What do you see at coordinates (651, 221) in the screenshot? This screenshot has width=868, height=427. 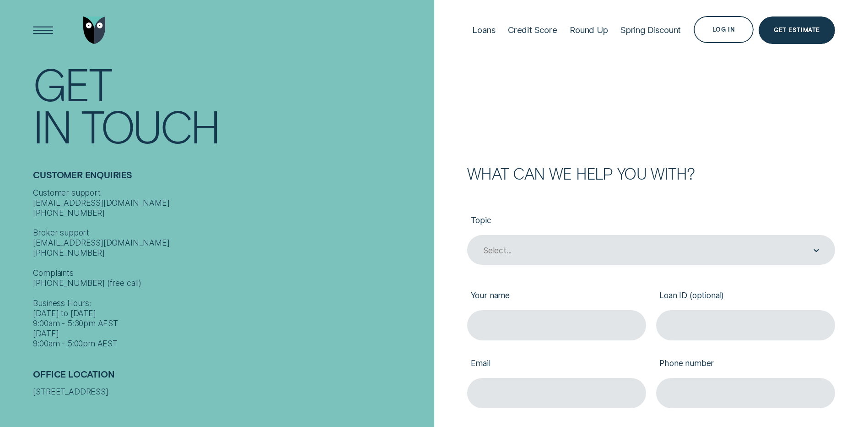 I see `label: Topic` at bounding box center [651, 221].